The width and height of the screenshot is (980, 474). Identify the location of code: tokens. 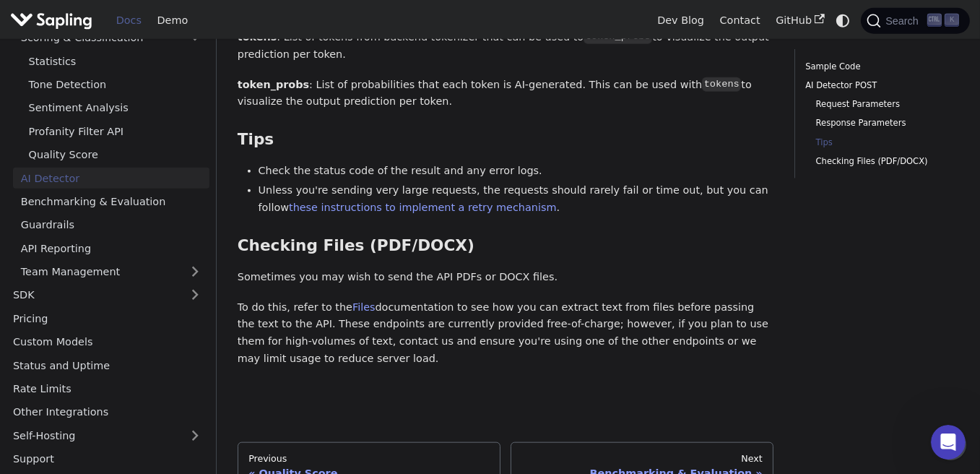
(722, 84).